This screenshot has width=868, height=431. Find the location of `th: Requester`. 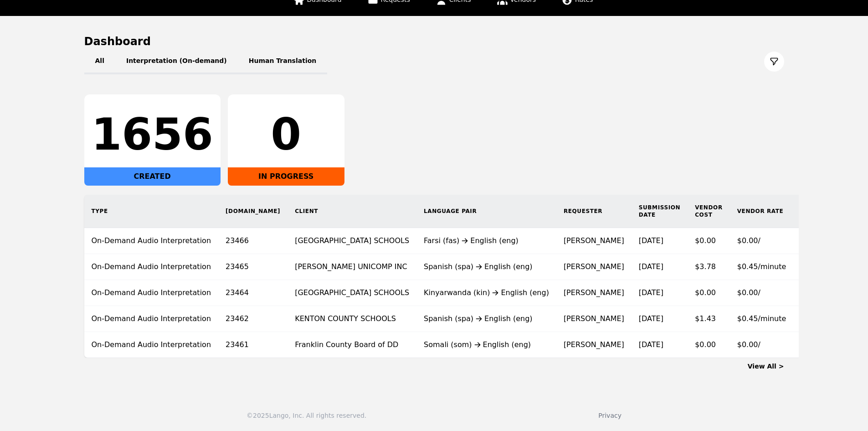

th: Requester is located at coordinates (593, 212).